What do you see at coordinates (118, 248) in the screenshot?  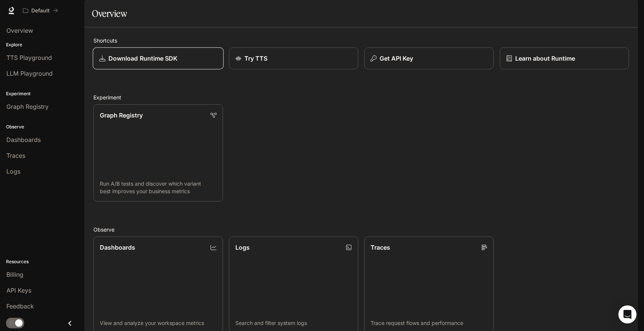 I see `p: Dashboards` at bounding box center [118, 248].